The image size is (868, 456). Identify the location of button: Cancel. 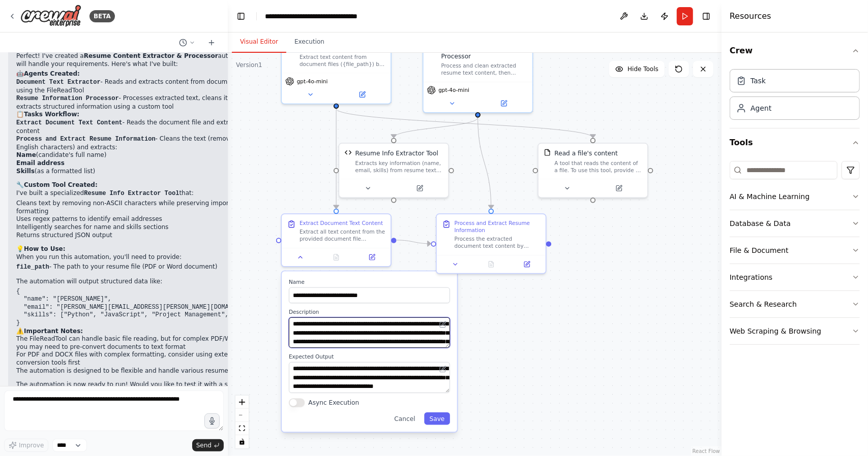
(404, 418).